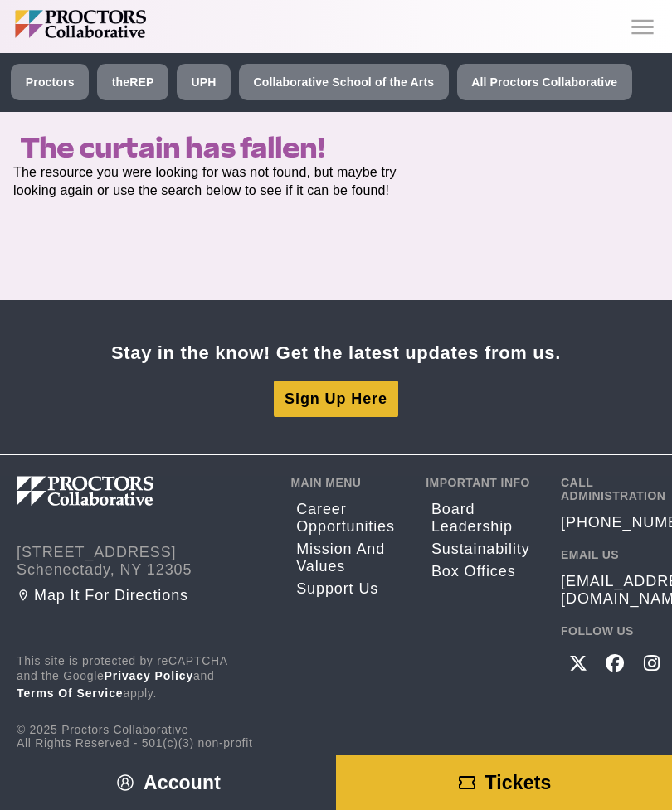  What do you see at coordinates (480, 483) in the screenshot?
I see `h2: Important Info` at bounding box center [480, 483].